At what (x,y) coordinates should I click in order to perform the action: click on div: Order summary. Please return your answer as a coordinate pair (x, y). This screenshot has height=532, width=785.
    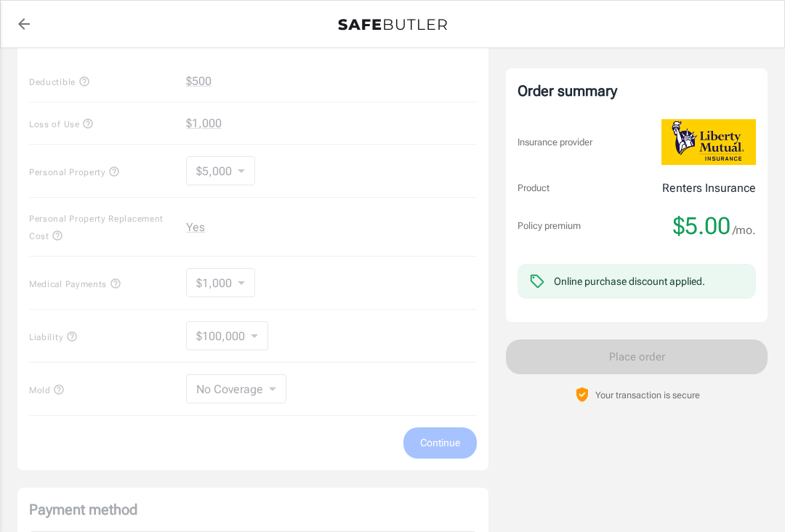
    Looking at the image, I should click on (637, 91).